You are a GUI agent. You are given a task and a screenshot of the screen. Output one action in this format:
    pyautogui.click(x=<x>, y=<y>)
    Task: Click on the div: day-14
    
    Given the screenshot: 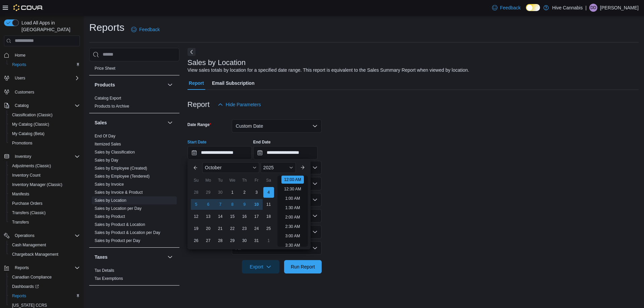 What is the action you would take?
    pyautogui.click(x=220, y=216)
    